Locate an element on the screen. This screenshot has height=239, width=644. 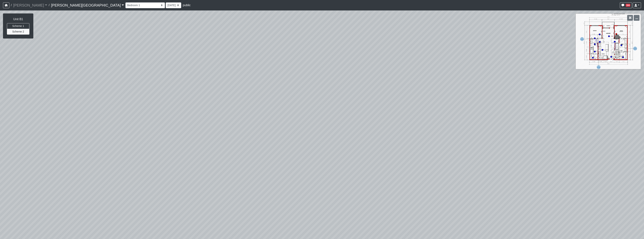
button: Scheme 2 is located at coordinates (18, 32).